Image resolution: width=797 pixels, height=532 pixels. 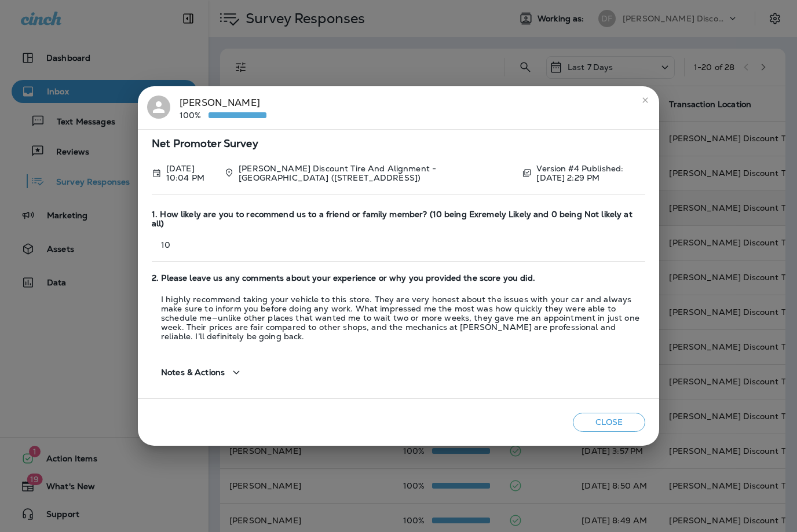 I want to click on button: Close, so click(x=608, y=422).